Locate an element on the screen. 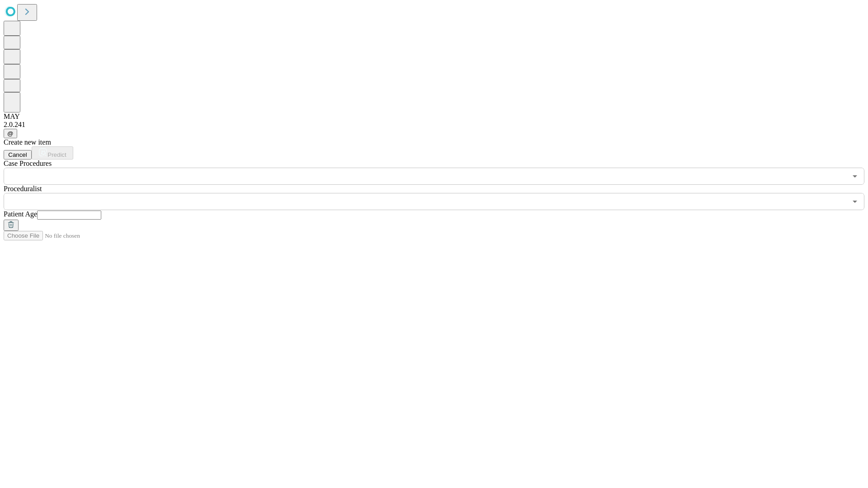  span: Patient Age is located at coordinates (21, 214).